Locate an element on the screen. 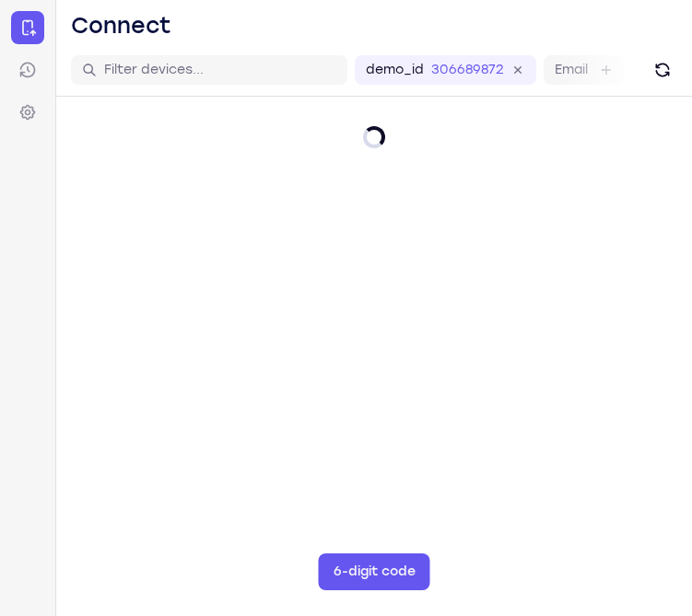  a: Sessions is located at coordinates (28, 70).